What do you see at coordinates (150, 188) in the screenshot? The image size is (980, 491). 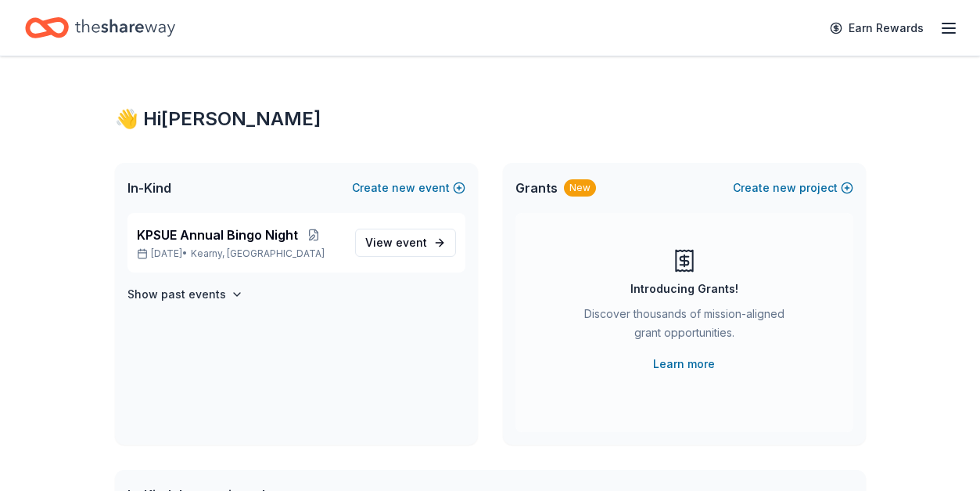 I see `span: In-Kind` at bounding box center [150, 188].